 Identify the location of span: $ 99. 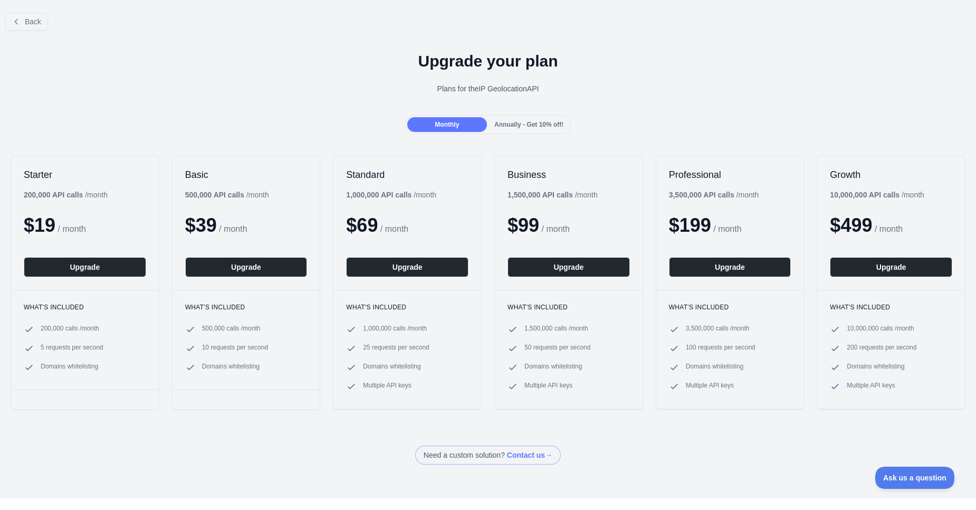
(523, 225).